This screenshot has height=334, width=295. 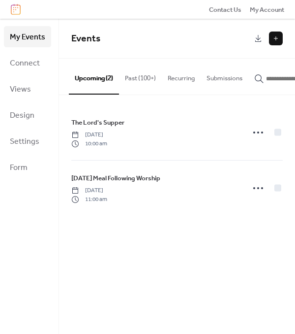 I want to click on button: Past (100+), so click(x=140, y=76).